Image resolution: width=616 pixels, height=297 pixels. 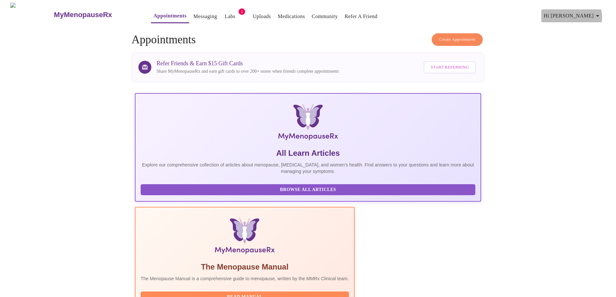 What do you see at coordinates (205, 16) in the screenshot?
I see `button: Messaging` at bounding box center [205, 16].